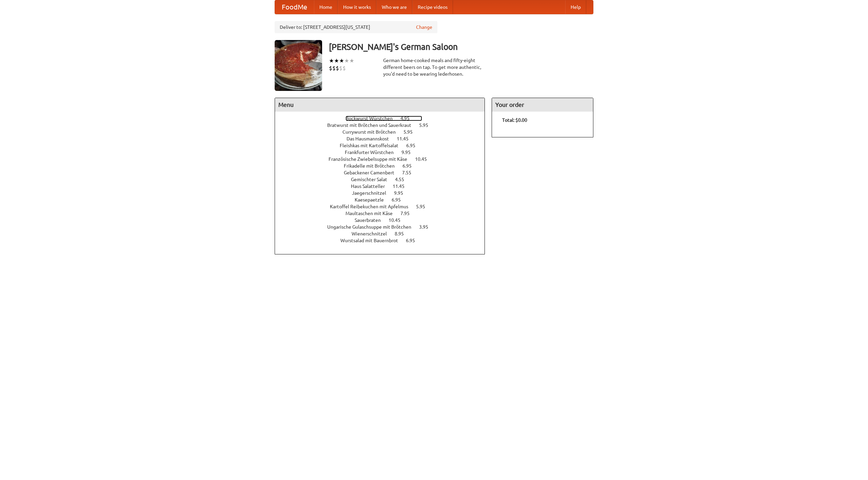 Image resolution: width=868 pixels, height=480 pixels. Describe the element at coordinates (372, 193) in the screenshot. I see `span: Jaegerschnitzel` at that location.